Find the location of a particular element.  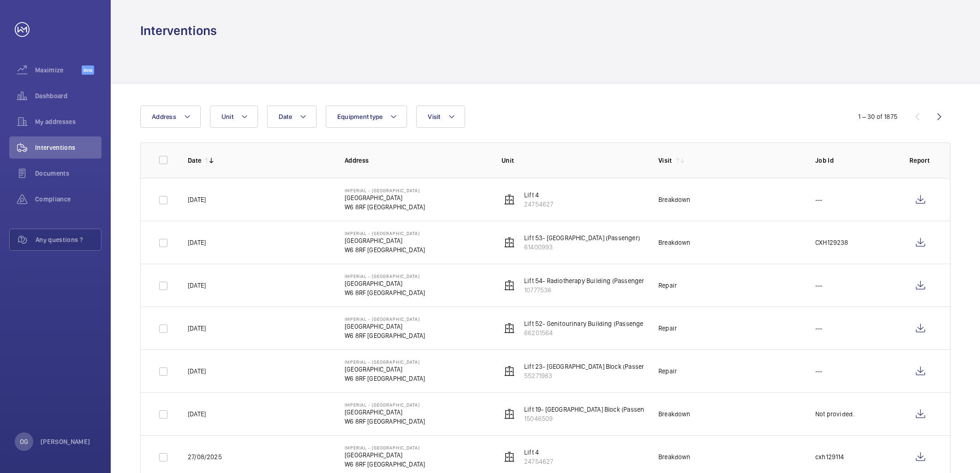

div: 1 – 30 of 1875 is located at coordinates (877, 117).